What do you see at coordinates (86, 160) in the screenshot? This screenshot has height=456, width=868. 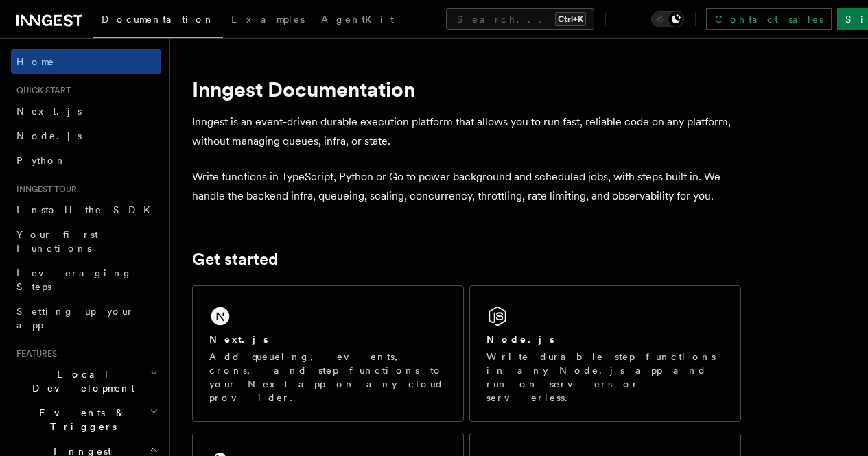 I see `a: Python` at bounding box center [86, 160].